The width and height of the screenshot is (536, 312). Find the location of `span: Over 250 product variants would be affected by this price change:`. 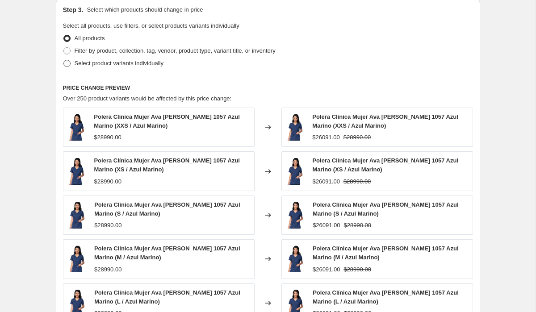

span: Over 250 product variants would be affected by this price change: is located at coordinates (147, 98).